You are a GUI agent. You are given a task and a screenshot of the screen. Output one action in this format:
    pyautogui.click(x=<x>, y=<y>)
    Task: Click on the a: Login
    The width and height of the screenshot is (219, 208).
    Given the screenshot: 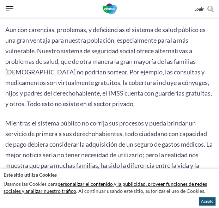 What is the action you would take?
    pyautogui.click(x=199, y=9)
    